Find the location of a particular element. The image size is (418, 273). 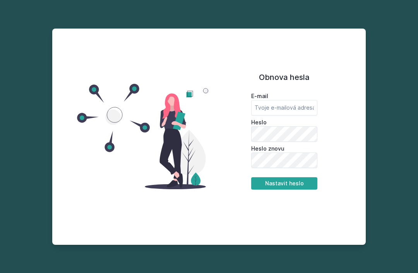

input: Tvoje e-mailová adresa is located at coordinates (284, 108).